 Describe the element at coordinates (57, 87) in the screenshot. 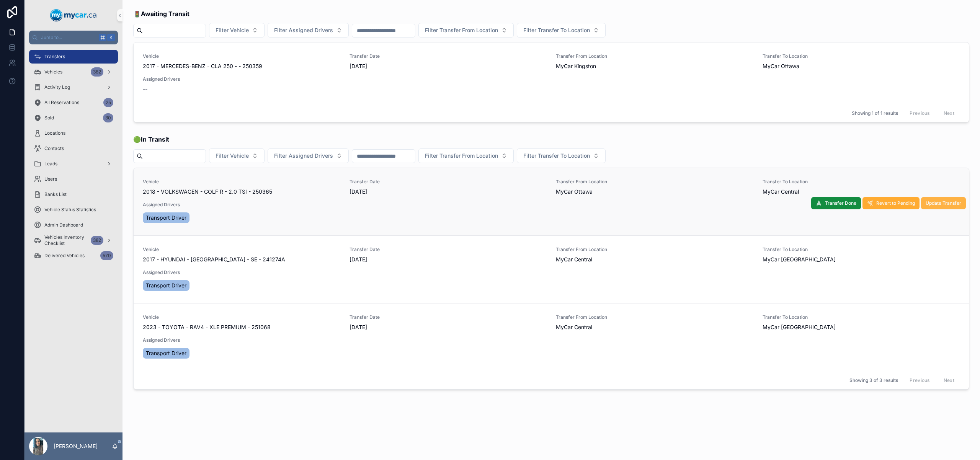

I see `span: Activity Log` at that location.